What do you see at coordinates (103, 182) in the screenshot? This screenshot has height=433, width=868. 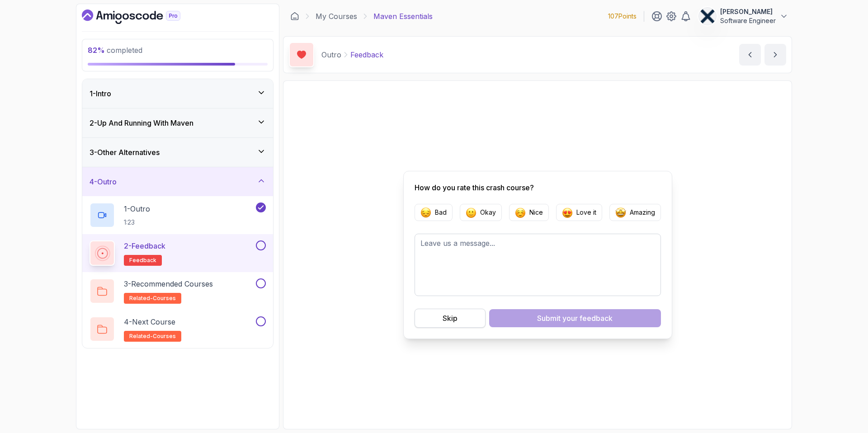 I see `h3: 4 - Outro` at bounding box center [103, 182].